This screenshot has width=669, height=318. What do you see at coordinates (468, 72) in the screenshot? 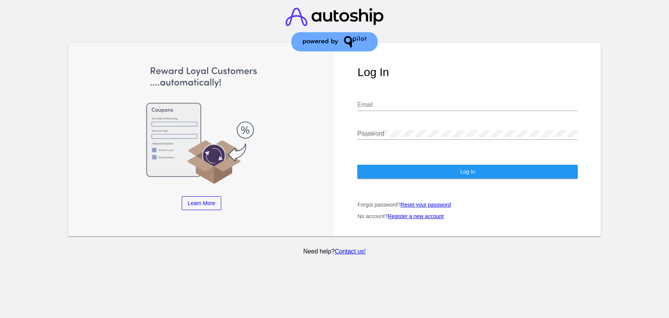
I see `h1: Log In` at bounding box center [468, 72].